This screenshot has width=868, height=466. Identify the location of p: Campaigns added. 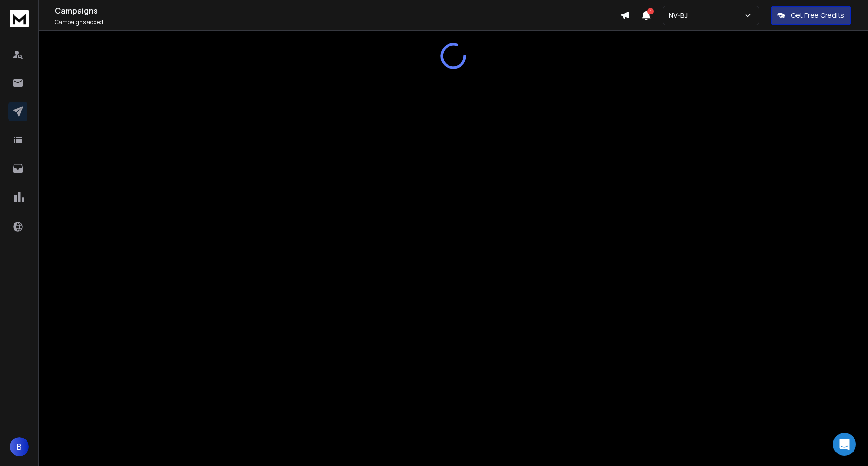
(337, 22).